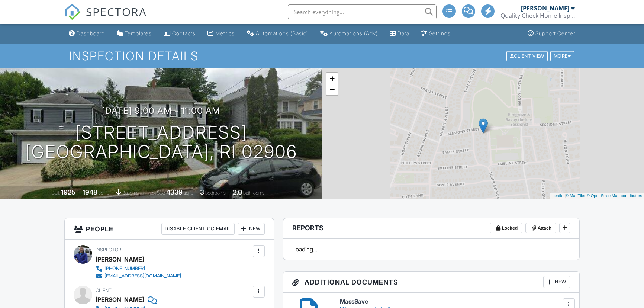 Image resolution: width=644 pixels, height=308 pixels. Describe the element at coordinates (322, 56) in the screenshot. I see `h1: Inspection Details` at that location.